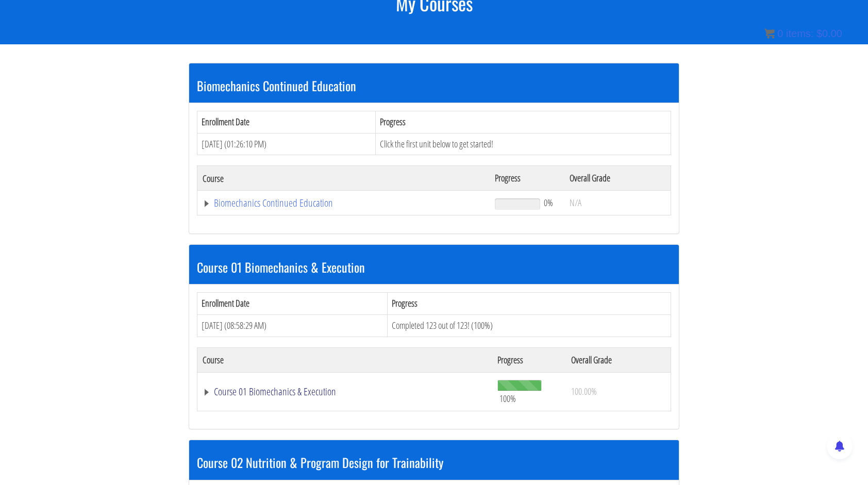 The image size is (868, 485). What do you see at coordinates (803, 34) in the screenshot?
I see `a: 0 items: $0.00` at bounding box center [803, 34].